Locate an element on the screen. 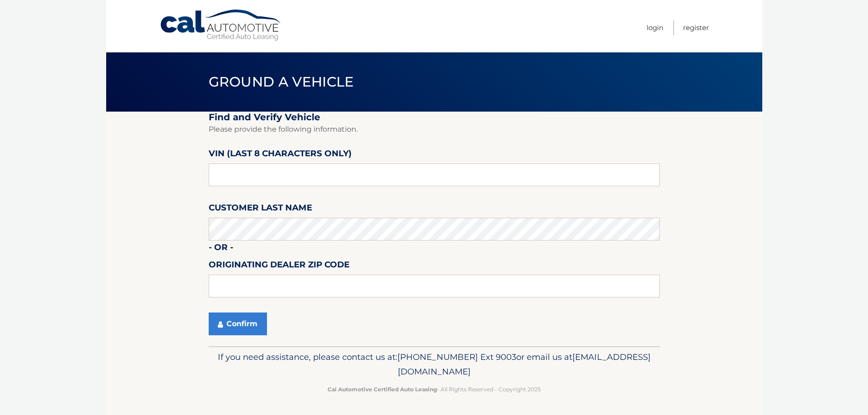 The image size is (868, 415). strong: Cal Automotive Certified Auto Leasing is located at coordinates (382, 389).